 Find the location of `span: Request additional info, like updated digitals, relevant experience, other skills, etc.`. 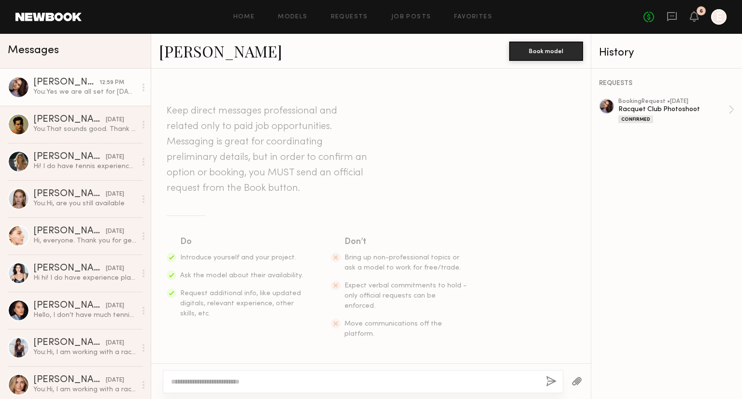

span: Request additional info, like updated digitals, relevant experience, other skills, etc. is located at coordinates (241, 304).